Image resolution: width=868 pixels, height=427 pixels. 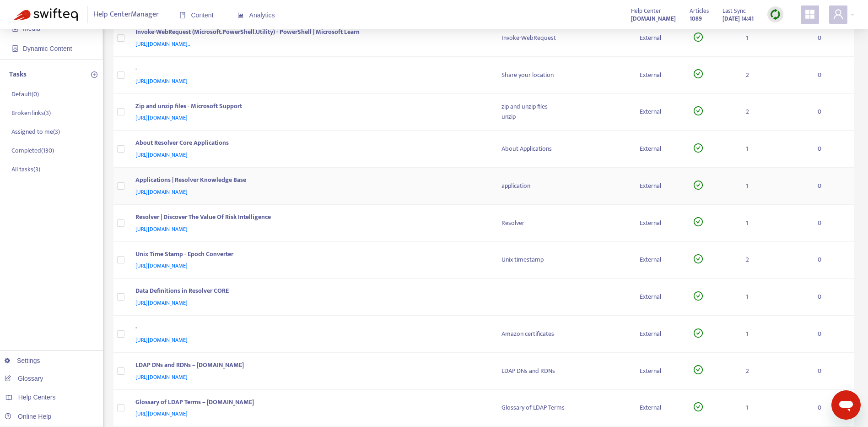 I want to click on div: Zip and unzip files - Microsoft Support, so click(x=309, y=107).